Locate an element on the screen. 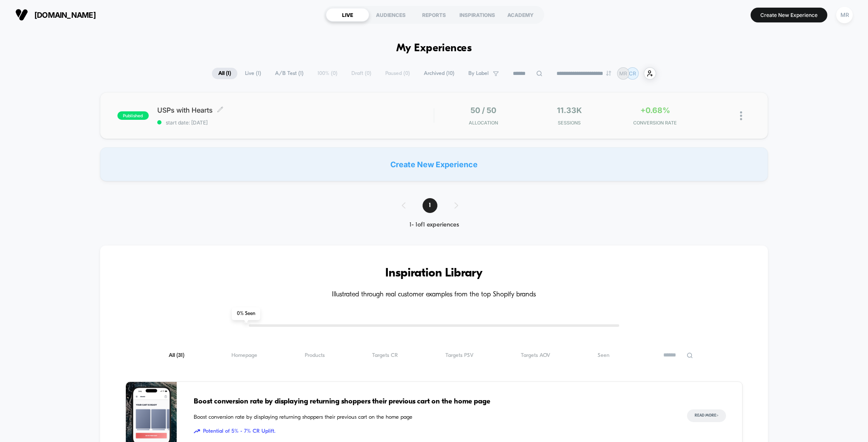  span: By Label is located at coordinates (479, 73).